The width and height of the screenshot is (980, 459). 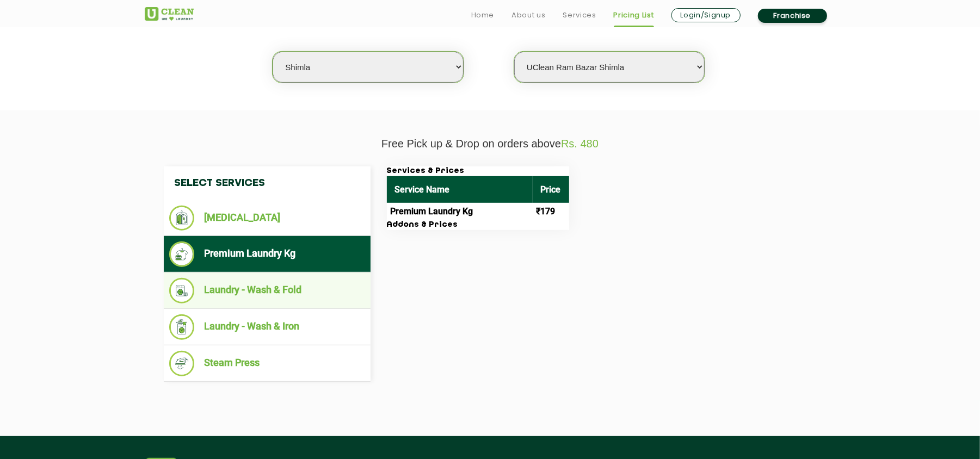 What do you see at coordinates (267, 254) in the screenshot?
I see `li: Premium Laundry Kg` at bounding box center [267, 254].